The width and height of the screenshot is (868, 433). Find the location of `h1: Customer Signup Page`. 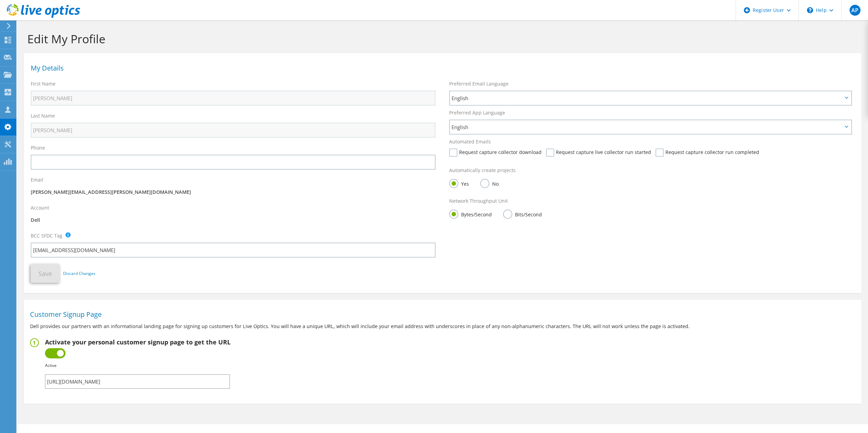

h1: Customer Signup Page is located at coordinates (440, 315).